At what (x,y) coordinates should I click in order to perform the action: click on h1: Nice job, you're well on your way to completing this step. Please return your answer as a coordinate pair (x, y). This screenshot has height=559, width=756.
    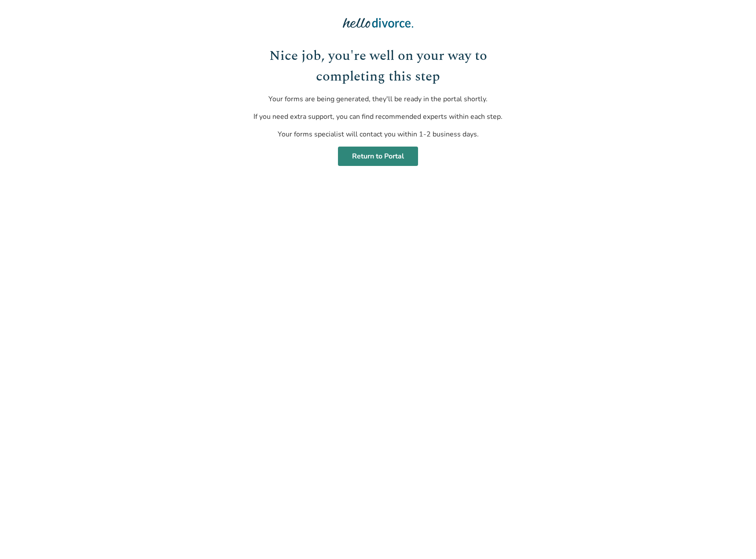
    Looking at the image, I should click on (378, 66).